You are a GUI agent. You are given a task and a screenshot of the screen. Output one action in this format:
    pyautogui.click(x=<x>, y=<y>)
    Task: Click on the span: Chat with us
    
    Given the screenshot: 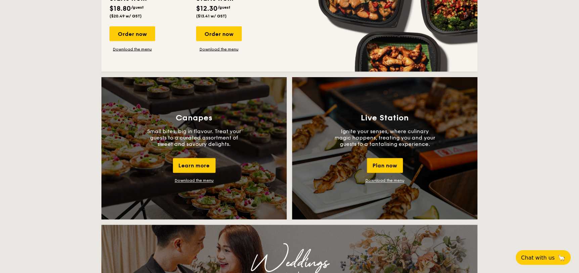 What is the action you would take?
    pyautogui.click(x=538, y=258)
    